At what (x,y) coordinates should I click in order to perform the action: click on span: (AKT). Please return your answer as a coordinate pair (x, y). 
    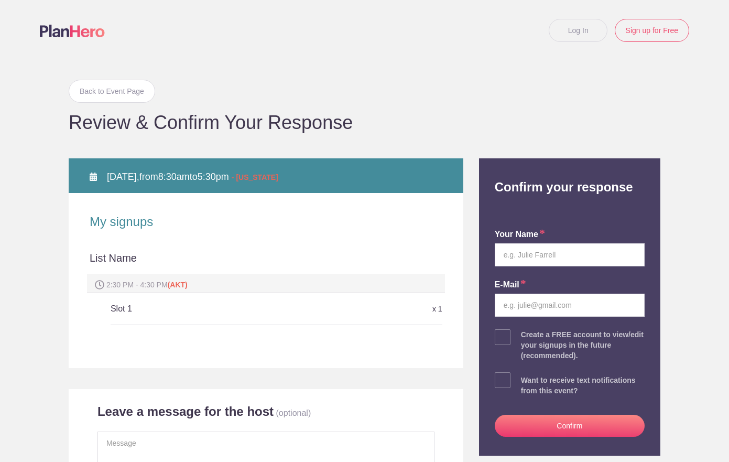
    Looking at the image, I should click on (178, 285).